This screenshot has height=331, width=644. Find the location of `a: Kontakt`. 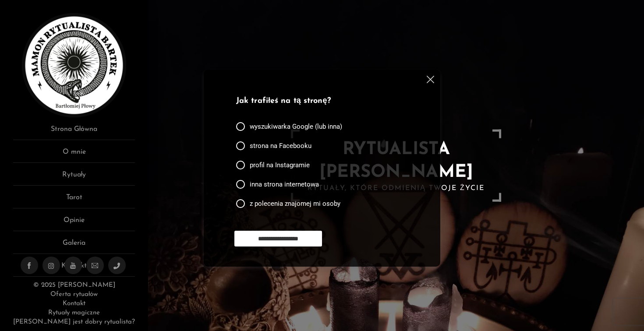

a: Kontakt is located at coordinates (74, 304).